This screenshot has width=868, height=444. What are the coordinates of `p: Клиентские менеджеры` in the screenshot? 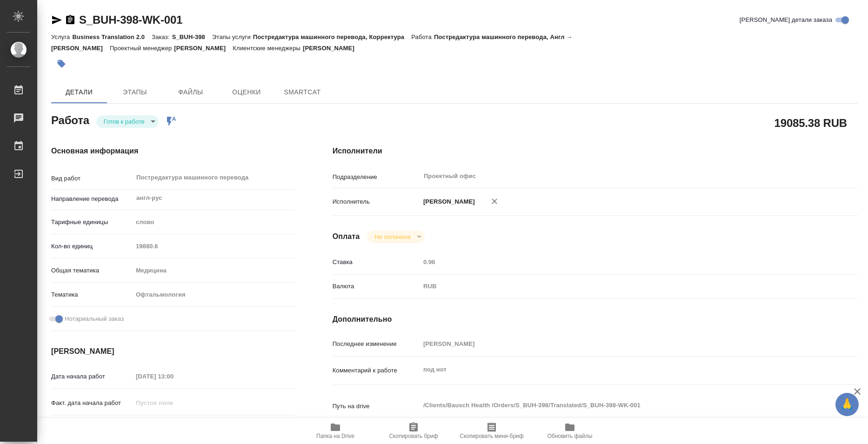 It's located at (267, 48).